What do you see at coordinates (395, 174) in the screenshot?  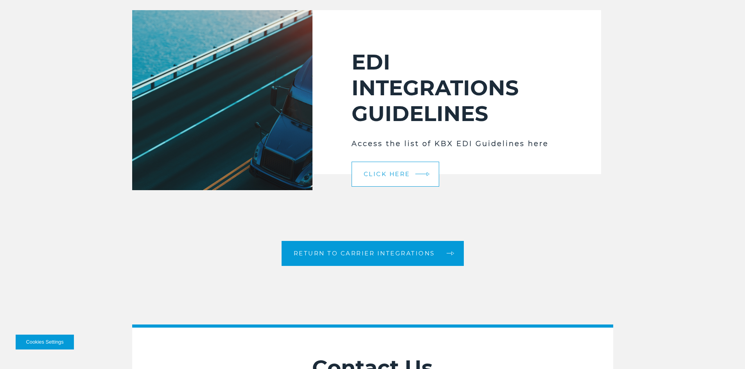 I see `a: Click Here arrow arrow` at bounding box center [395, 174].